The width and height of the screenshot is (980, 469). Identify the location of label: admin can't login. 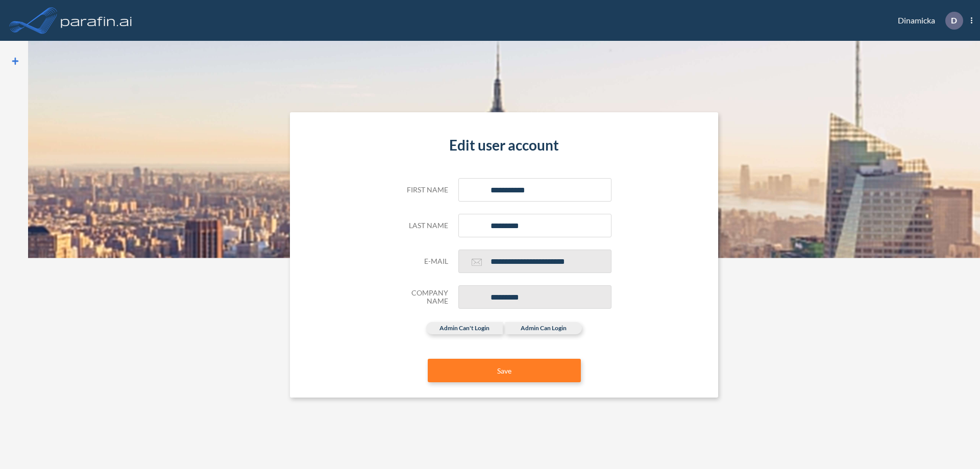
(465, 328).